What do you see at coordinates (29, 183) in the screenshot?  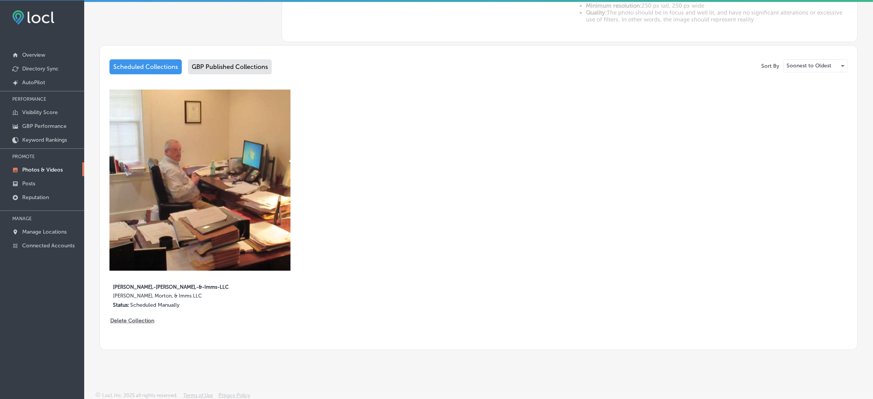 I see `p: Posts` at bounding box center [29, 183].